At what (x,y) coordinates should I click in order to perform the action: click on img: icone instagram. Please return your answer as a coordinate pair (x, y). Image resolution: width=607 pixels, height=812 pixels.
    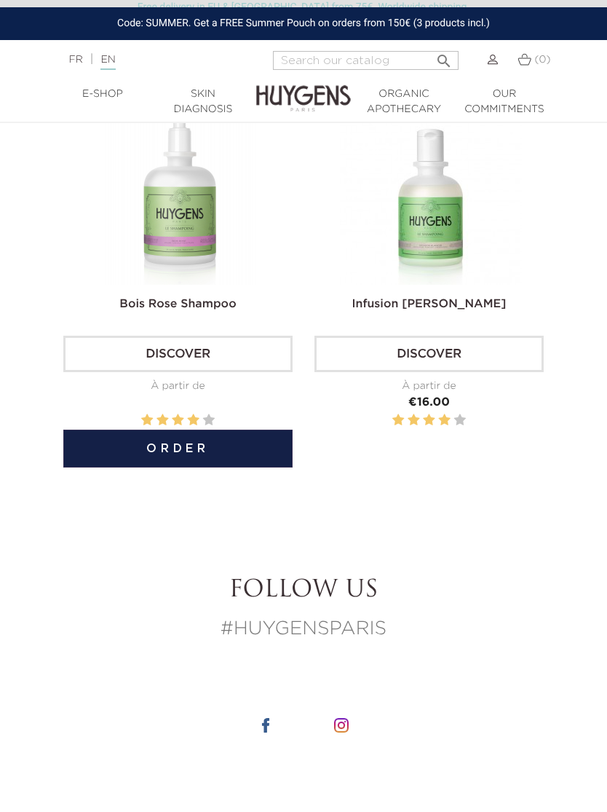
    Looking at the image, I should click on (341, 725).